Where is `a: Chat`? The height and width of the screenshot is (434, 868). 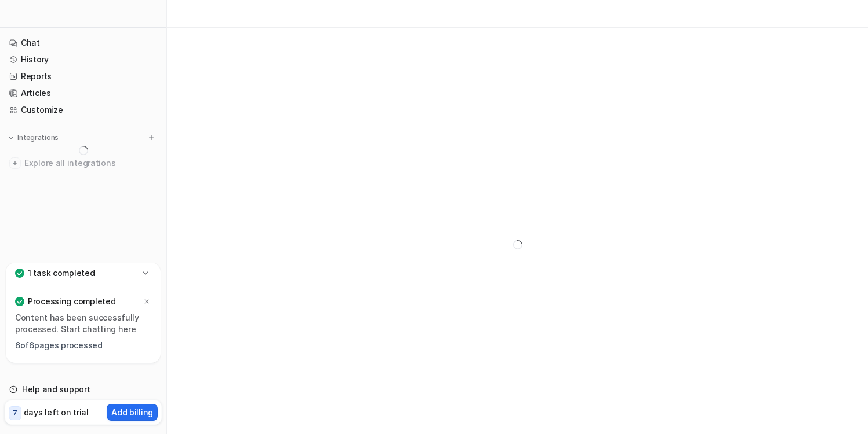
a: Chat is located at coordinates (83, 43).